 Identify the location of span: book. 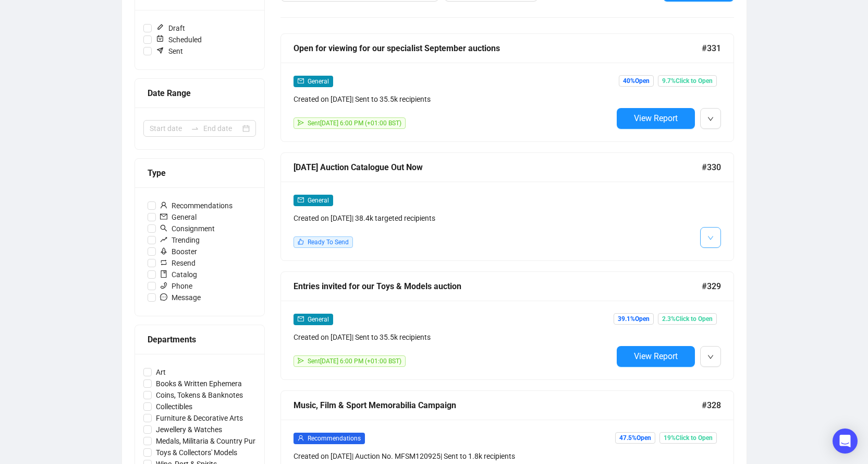
(163, 274).